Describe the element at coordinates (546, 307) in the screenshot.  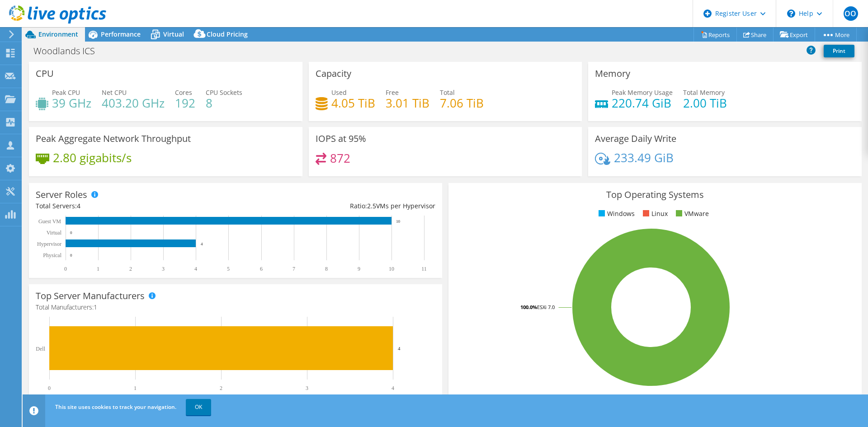
I see `tspan: ESXi 7.0` at that location.